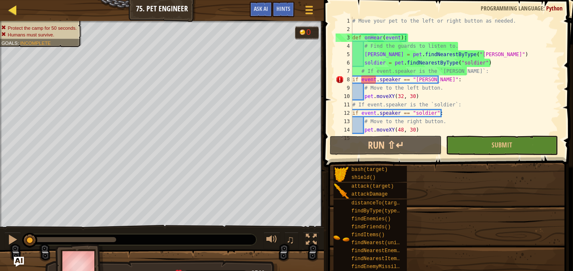  What do you see at coordinates (344, 29) in the screenshot?
I see `div: 2` at bounding box center [344, 29].